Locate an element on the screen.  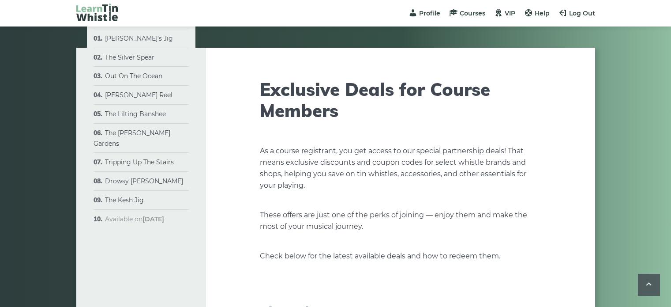
a: The Silver Spear is located at coordinates (130, 57).